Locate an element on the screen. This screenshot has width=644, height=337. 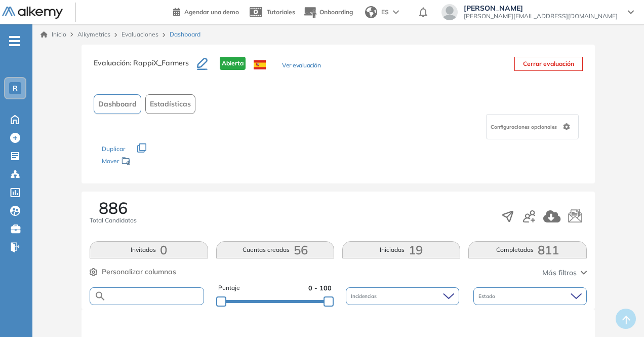
button: Personalizar columnas is located at coordinates (133, 272).